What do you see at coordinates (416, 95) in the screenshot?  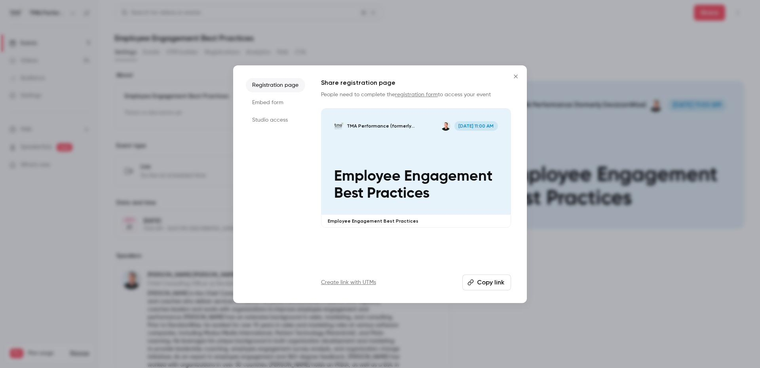 I see `p: People need to complete the to access your event` at bounding box center [416, 95].